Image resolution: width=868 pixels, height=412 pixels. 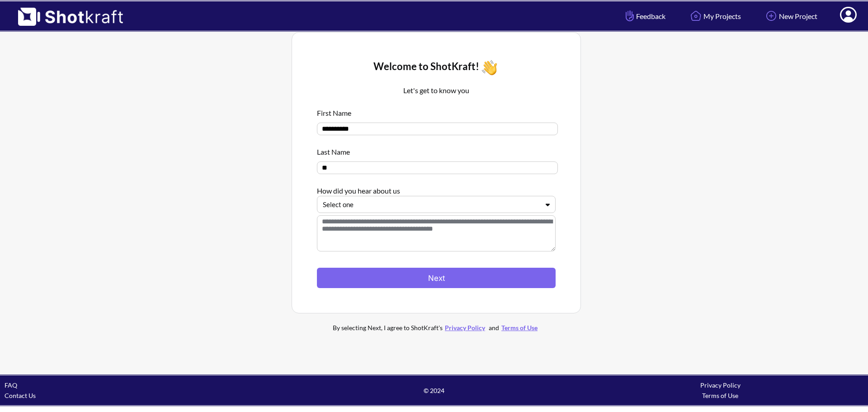 I want to click on div: Last Name, so click(x=436, y=150).